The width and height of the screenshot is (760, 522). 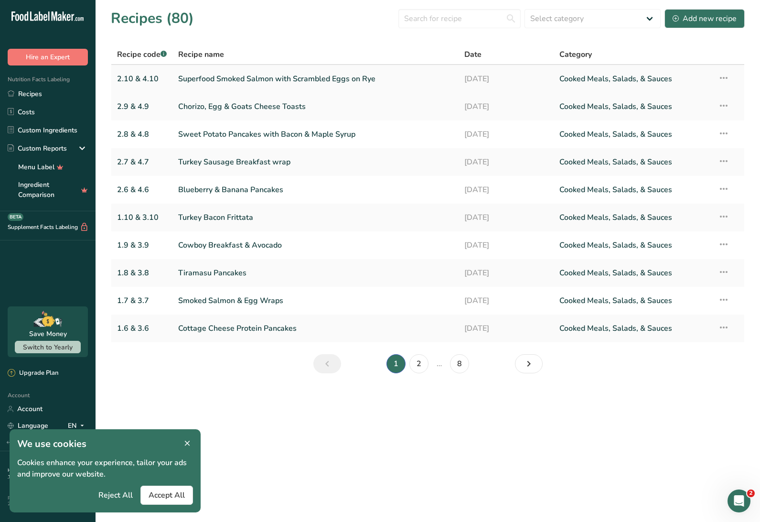 What do you see at coordinates (33, 373) in the screenshot?
I see `div: Upgrade Plan` at bounding box center [33, 373].